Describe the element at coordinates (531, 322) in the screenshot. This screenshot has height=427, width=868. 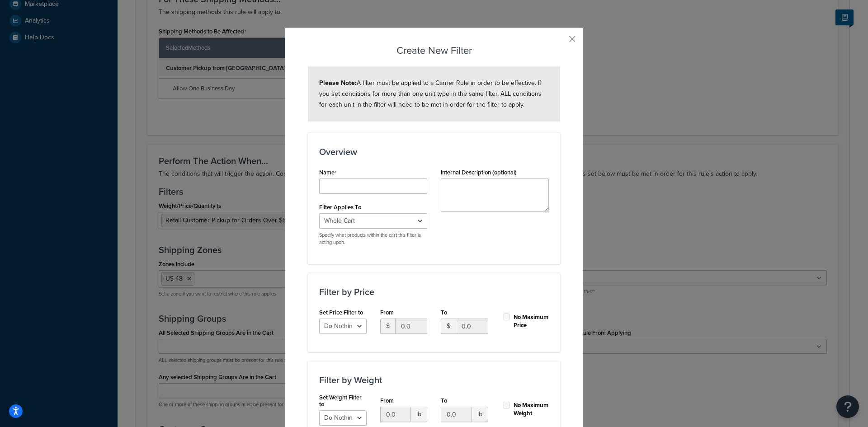
I see `label: No Maximum Price` at that location.